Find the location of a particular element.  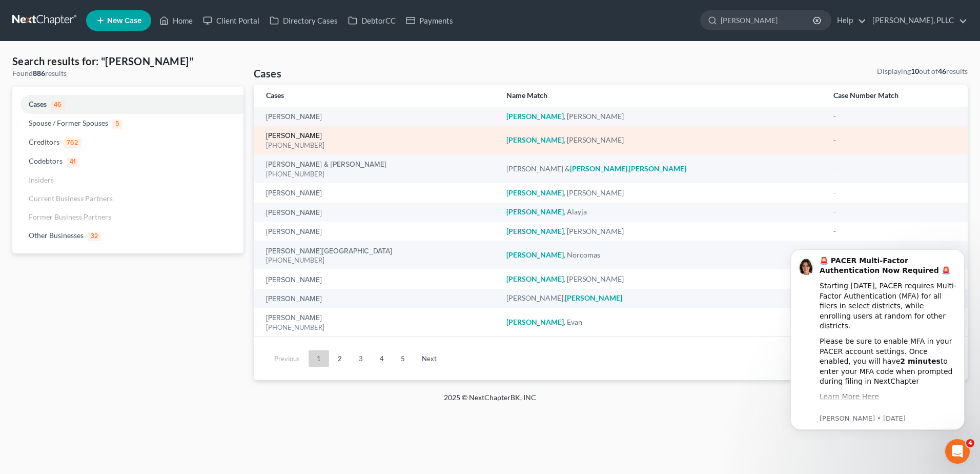

span: 41 is located at coordinates (73, 162).